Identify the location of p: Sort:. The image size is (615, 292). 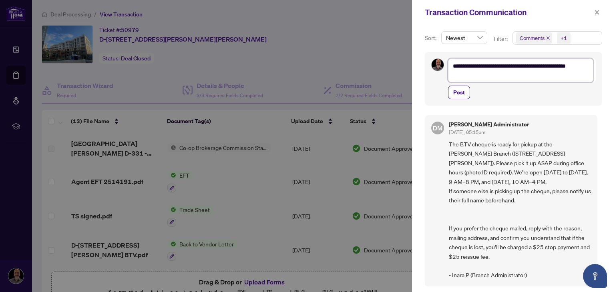
(431, 38).